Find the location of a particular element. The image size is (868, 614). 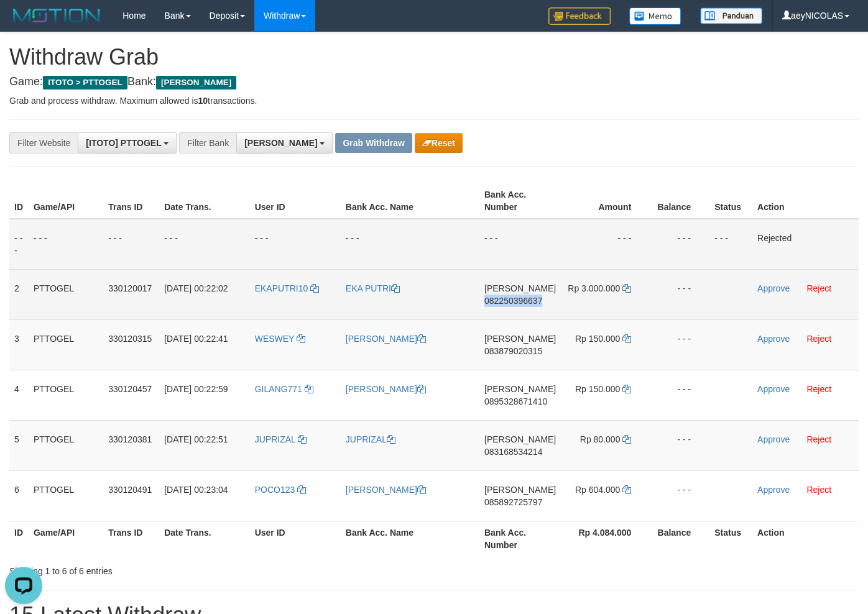

span: Rp 3.000.000 is located at coordinates (593, 288).